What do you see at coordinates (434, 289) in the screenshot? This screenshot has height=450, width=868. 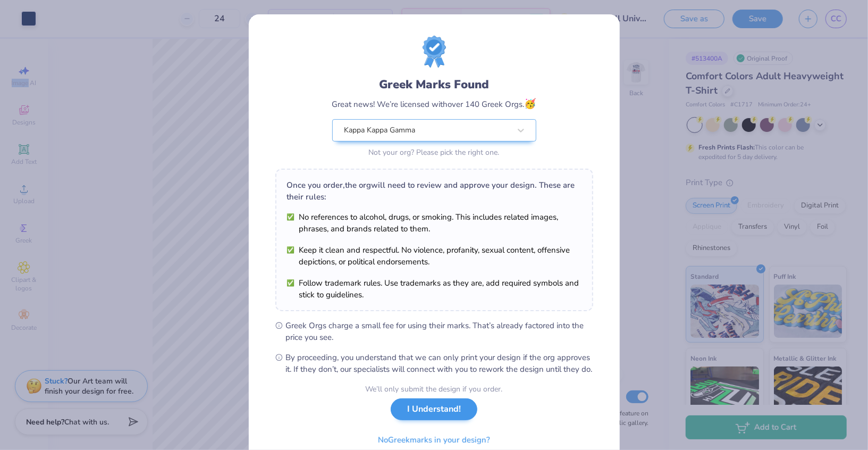 I see `li: Follow trademark rules. Use trademarks as they are, add required symbols and stick to guidelines.` at bounding box center [434, 289].